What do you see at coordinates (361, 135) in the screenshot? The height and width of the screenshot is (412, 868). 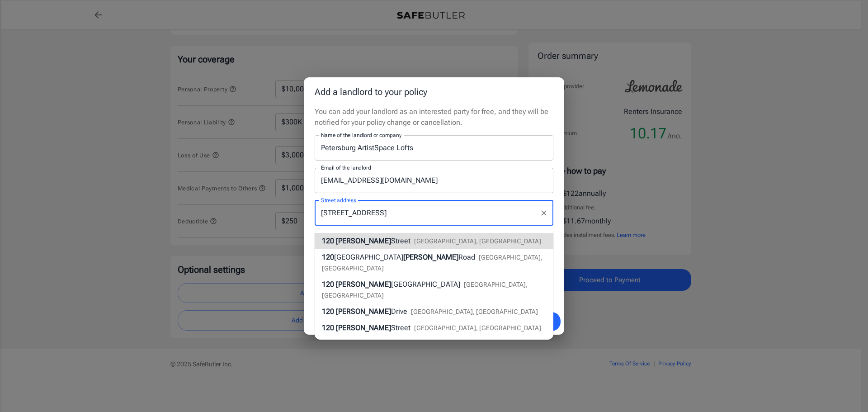 I see `label: Name of the landlord or company` at bounding box center [361, 135].